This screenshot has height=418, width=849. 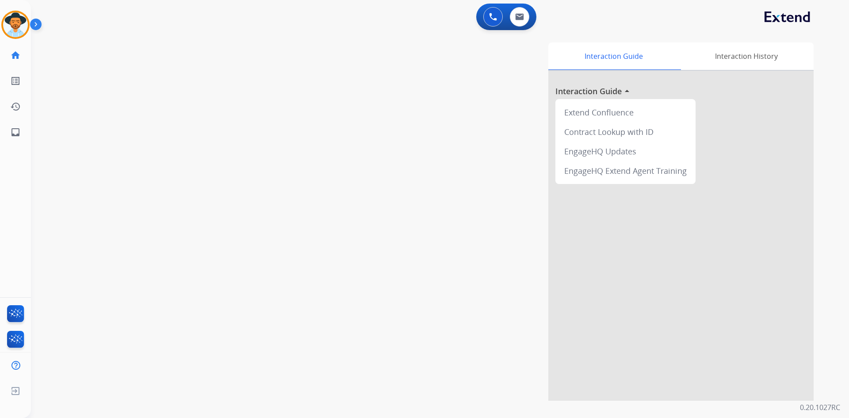 I want to click on div: Interaction Guide, so click(x=614, y=56).